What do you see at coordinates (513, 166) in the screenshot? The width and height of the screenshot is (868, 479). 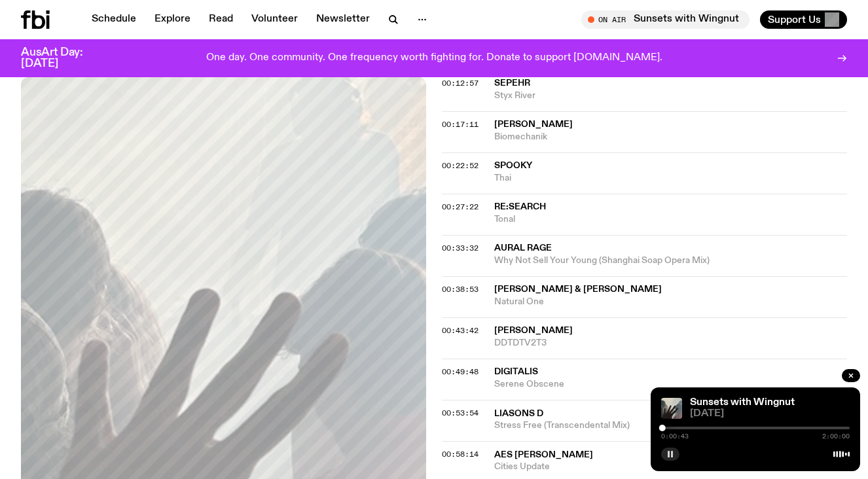 I see `span: Spooky` at bounding box center [513, 166].